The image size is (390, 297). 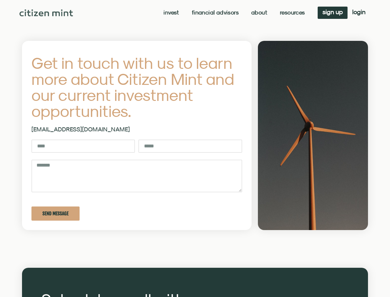 What do you see at coordinates (359, 12) in the screenshot?
I see `span: login` at bounding box center [359, 12].